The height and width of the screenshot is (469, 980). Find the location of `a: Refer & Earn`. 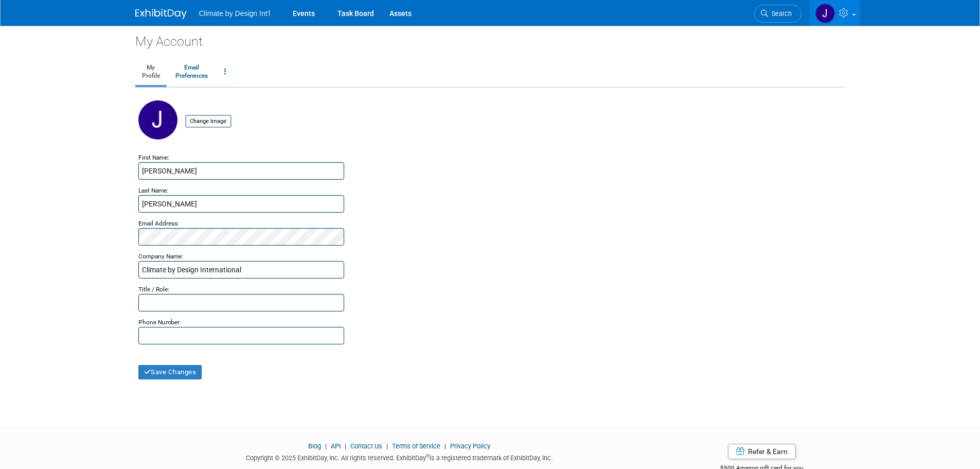

a: Refer & Earn is located at coordinates (762, 451).